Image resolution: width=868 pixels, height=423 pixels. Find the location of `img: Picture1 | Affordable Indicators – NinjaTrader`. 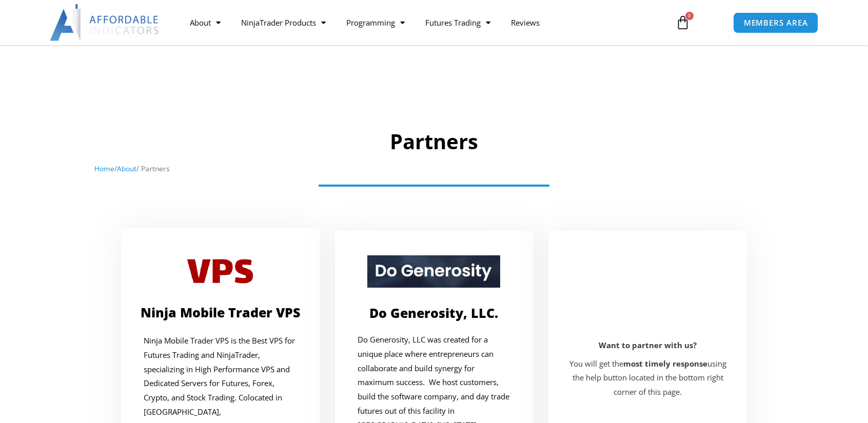

img: Picture1 | Affordable Indicators – NinjaTrader is located at coordinates (433, 271).